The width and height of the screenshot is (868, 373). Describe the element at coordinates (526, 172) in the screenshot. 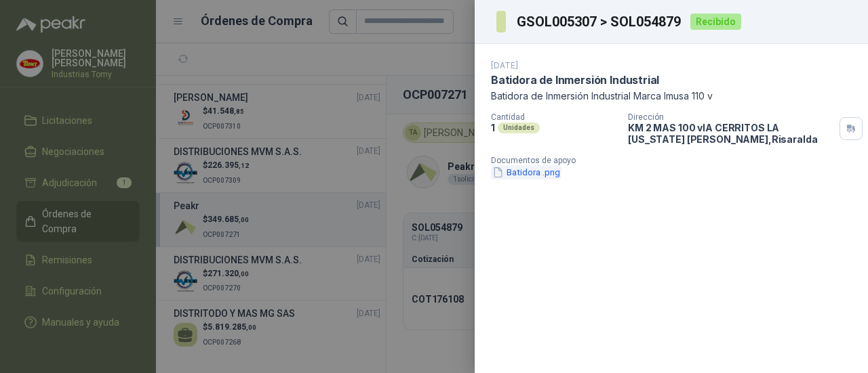

I see `button: Batidora .png` at that location.